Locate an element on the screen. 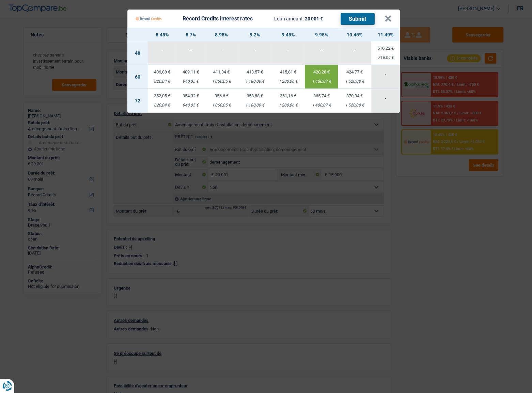  div: 716,04 € is located at coordinates (386, 58).